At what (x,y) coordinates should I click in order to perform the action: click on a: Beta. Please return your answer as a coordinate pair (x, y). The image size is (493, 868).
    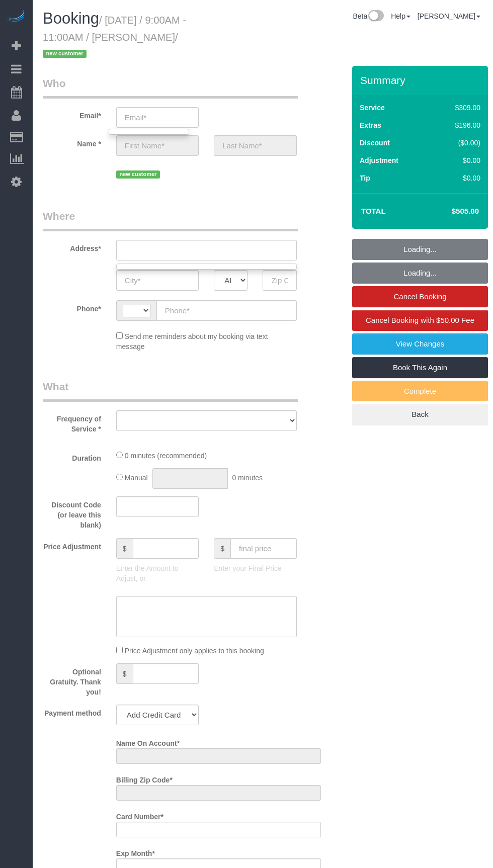
    Looking at the image, I should click on (368, 16).